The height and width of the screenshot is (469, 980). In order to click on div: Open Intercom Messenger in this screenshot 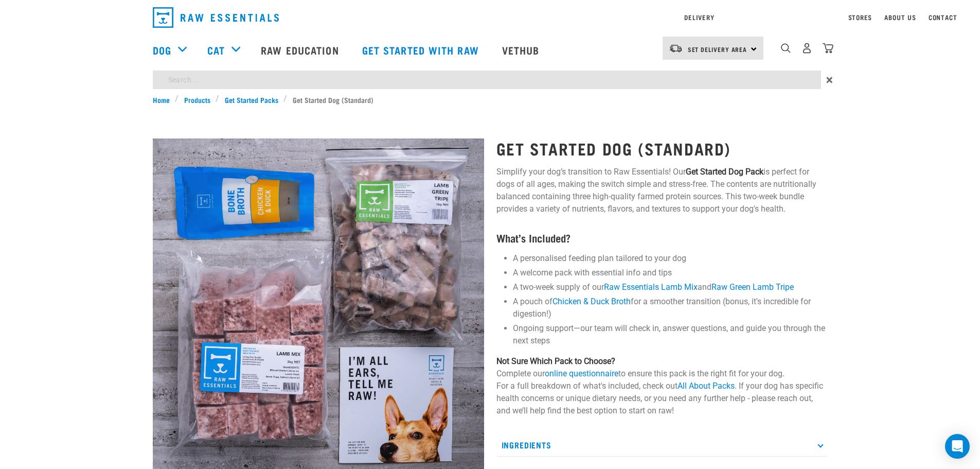, I will do `click(957, 446)`.